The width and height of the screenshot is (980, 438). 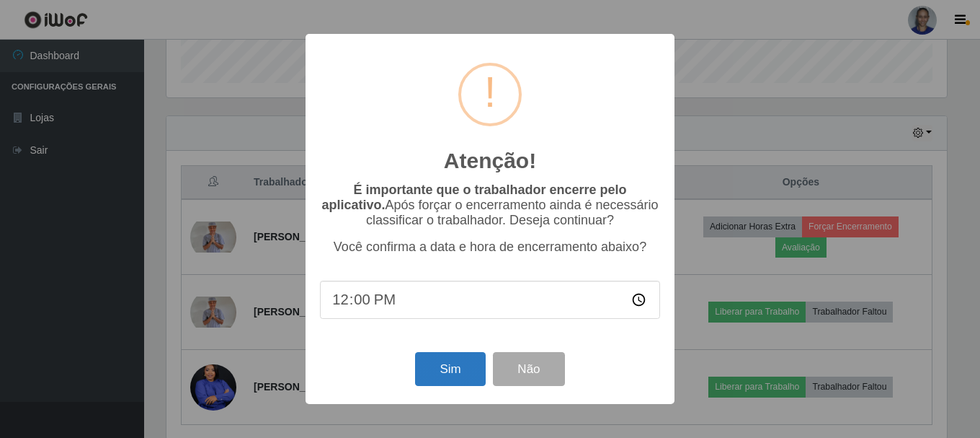 I want to click on button: Sim, so click(x=449, y=369).